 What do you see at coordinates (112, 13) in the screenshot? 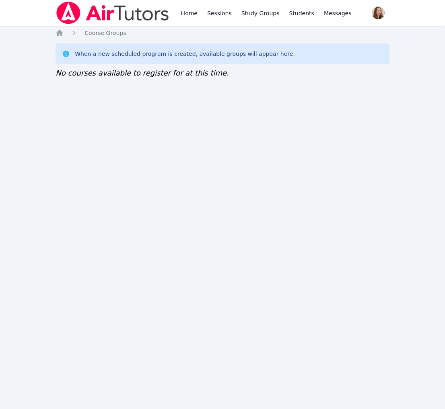
I see `img: Air Tutors` at bounding box center [112, 13].